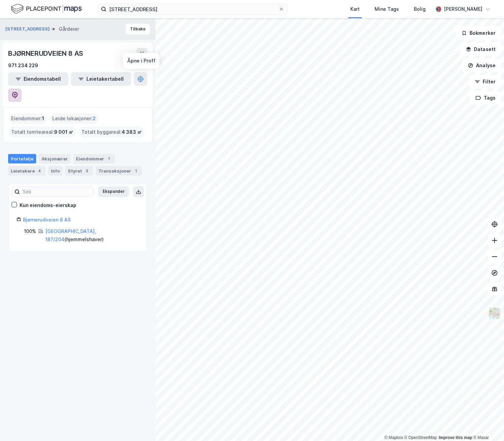  What do you see at coordinates (485, 81) in the screenshot?
I see `button: Filter` at bounding box center [485, 81].